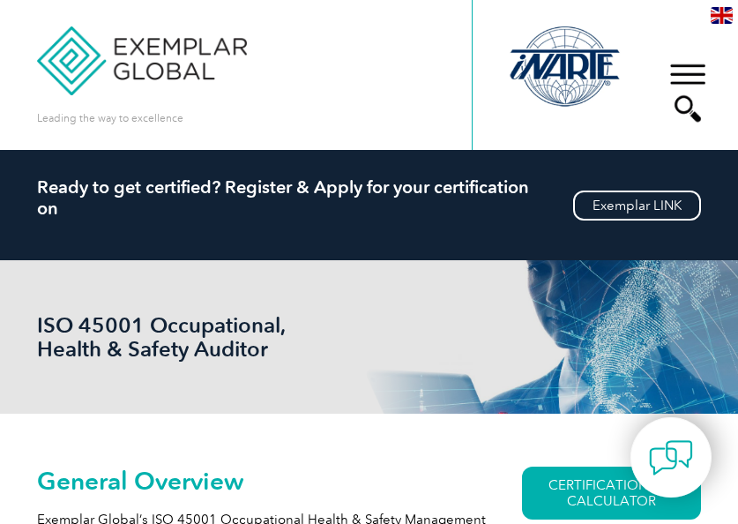 This screenshot has width=738, height=524. Describe the element at coordinates (671, 457) in the screenshot. I see `img: contact-chat.png` at that location.